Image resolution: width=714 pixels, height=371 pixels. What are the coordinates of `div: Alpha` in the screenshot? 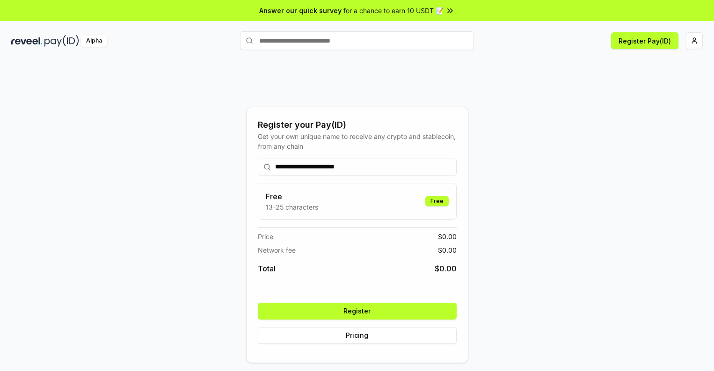 It's located at (94, 41).